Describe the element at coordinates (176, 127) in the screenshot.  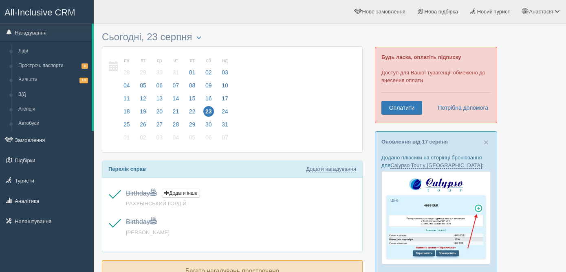
I see `a: 28` at that location.